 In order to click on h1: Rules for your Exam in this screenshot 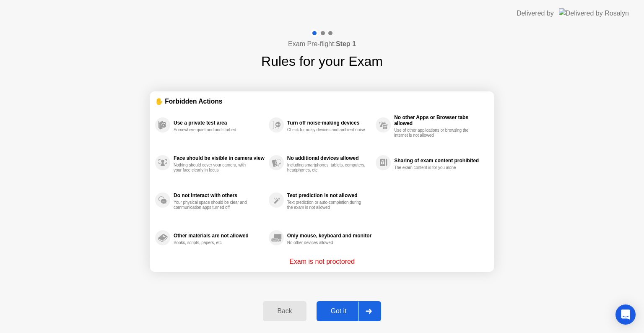, I will do `click(322, 61)`.